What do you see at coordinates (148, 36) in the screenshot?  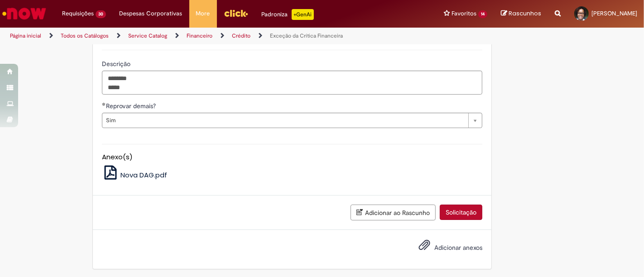 I see `a: Service Catalog` at bounding box center [148, 36].